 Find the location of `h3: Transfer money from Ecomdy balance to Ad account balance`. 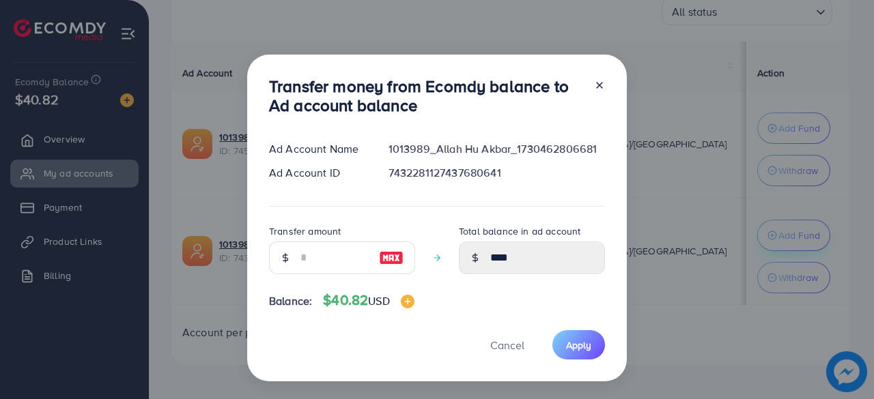

h3: Transfer money from Ecomdy balance to Ad account balance is located at coordinates (426, 96).